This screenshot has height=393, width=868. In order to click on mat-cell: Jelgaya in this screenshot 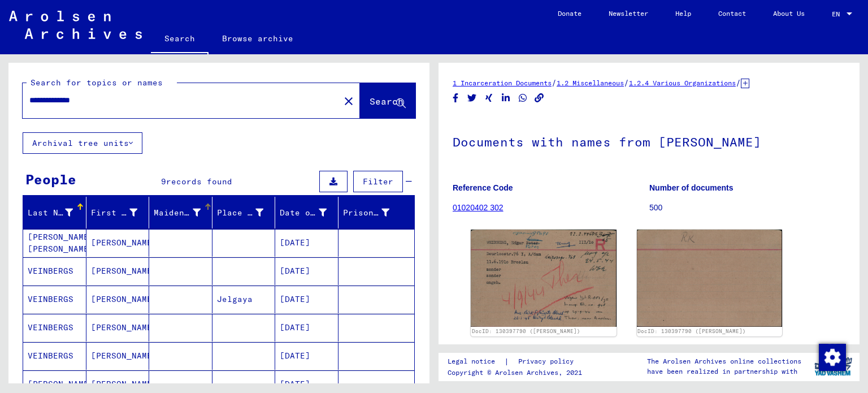, I will do `click(244, 299)`.